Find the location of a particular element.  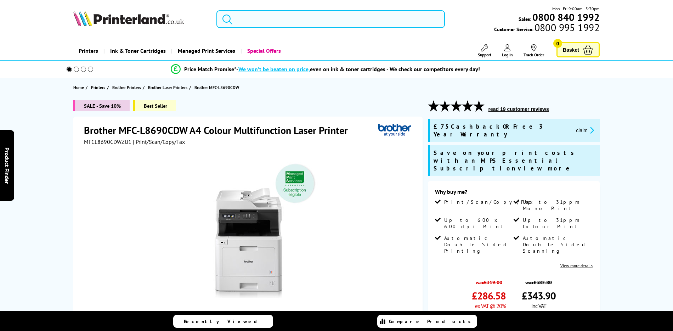

span: Home is located at coordinates (79, 87).